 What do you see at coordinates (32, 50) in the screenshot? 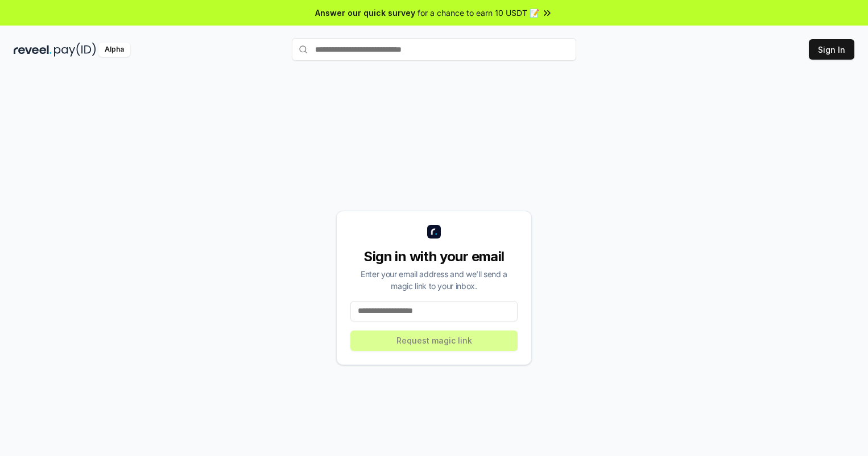
I see `img: reveel_dark` at bounding box center [32, 50].